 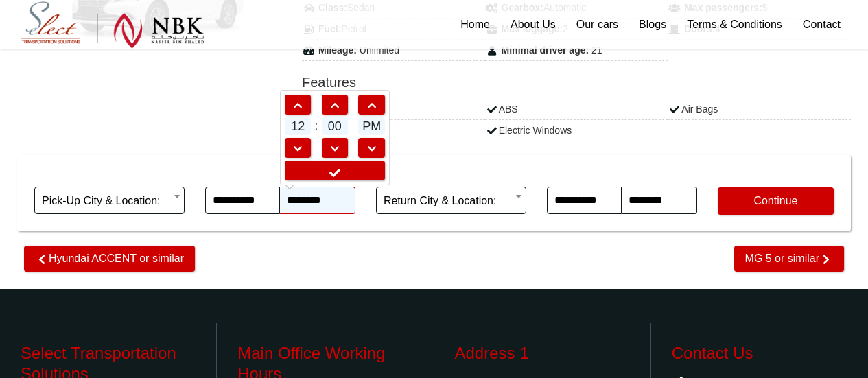 What do you see at coordinates (622, 174) in the screenshot?
I see `span: Return Date` at bounding box center [622, 174].